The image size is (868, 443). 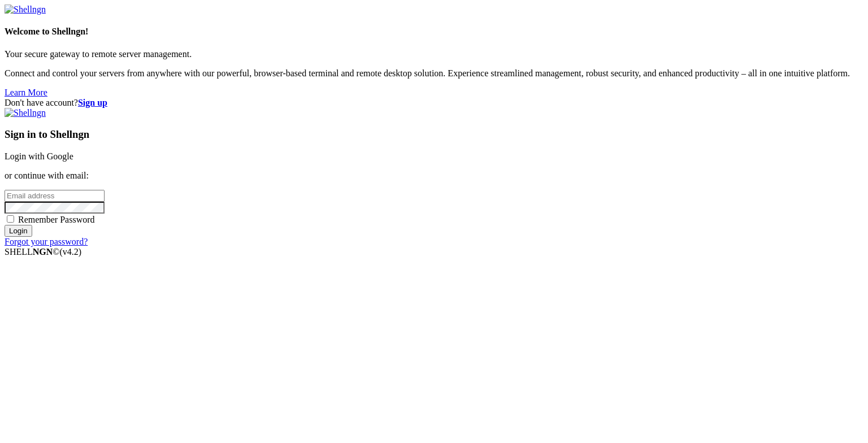 I want to click on h4: Welcome to Shellngn!, so click(x=434, y=32).